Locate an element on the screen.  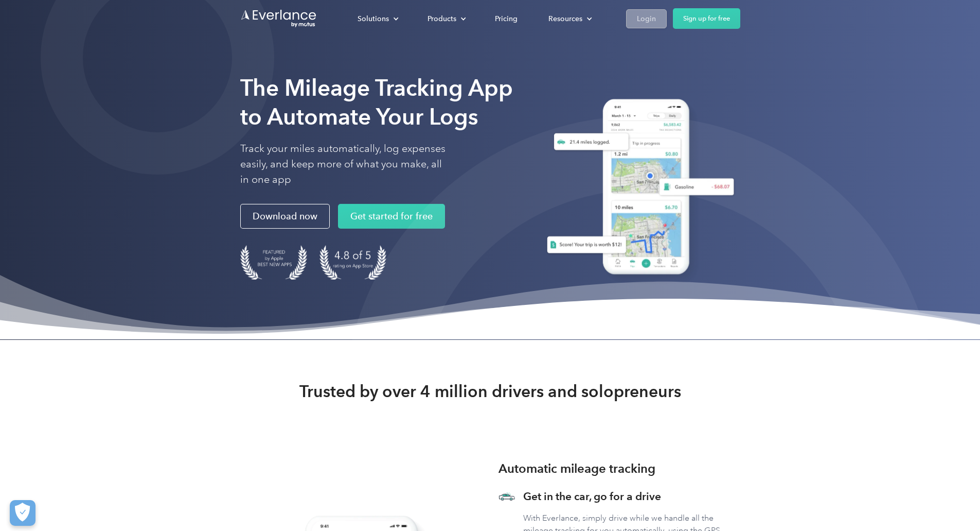
a: Download now is located at coordinates (285, 216).